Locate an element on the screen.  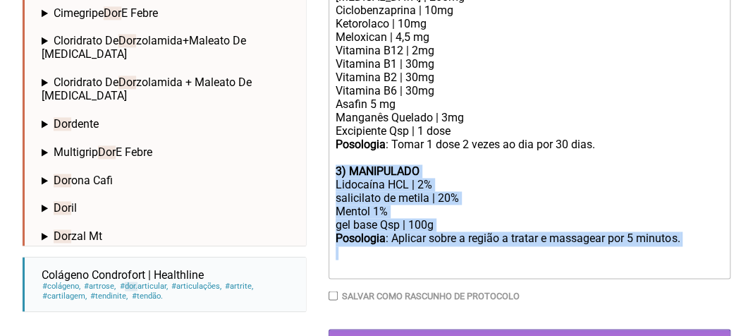
strong: 3) MANIPULADO is located at coordinates (377, 171).